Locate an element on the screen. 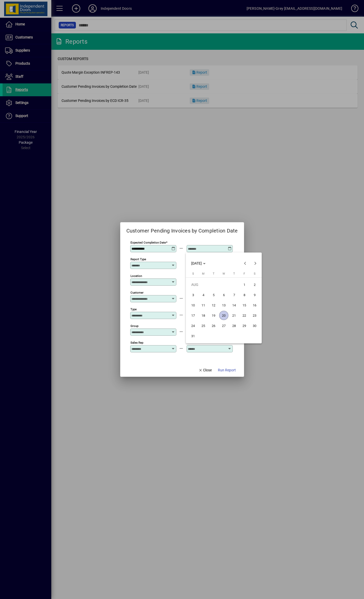 This screenshot has width=364, height=599. span: 3 is located at coordinates (193, 295).